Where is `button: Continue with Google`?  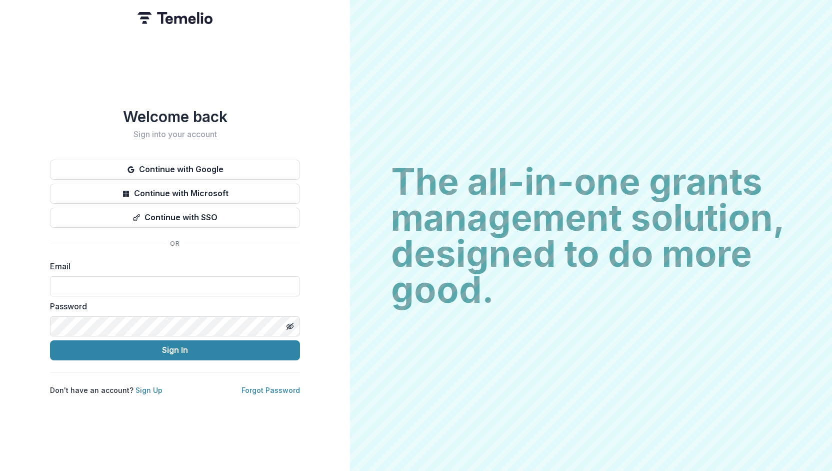
button: Continue with Google is located at coordinates (175, 170).